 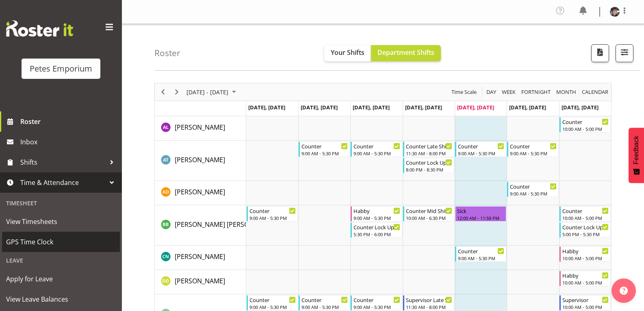 What do you see at coordinates (61, 69) in the screenshot?
I see `div: Petes Emporium` at bounding box center [61, 69].